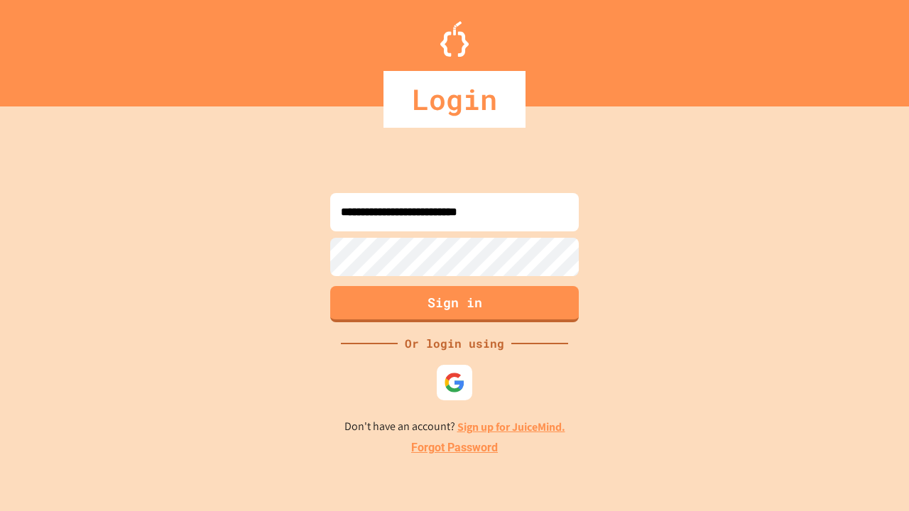 The image size is (909, 511). What do you see at coordinates (454, 39) in the screenshot?
I see `img: Logo.svg` at bounding box center [454, 39].